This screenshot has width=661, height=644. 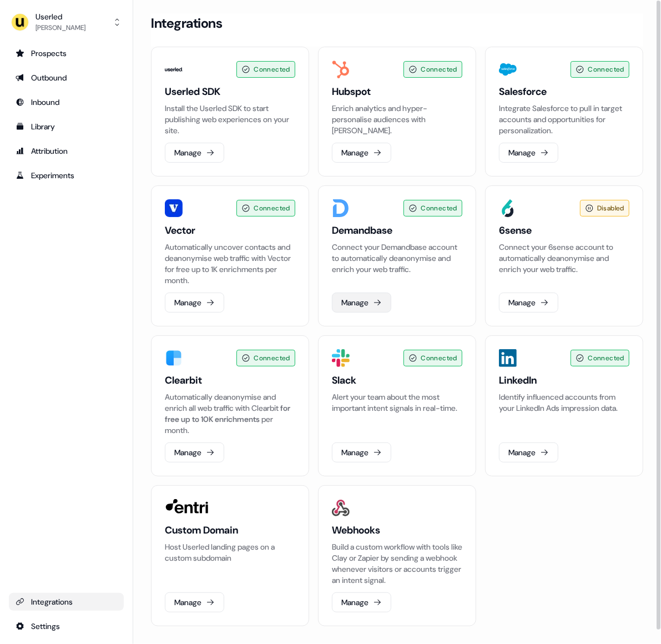 What do you see at coordinates (66, 102) in the screenshot?
I see `div: Inbound` at bounding box center [66, 102].